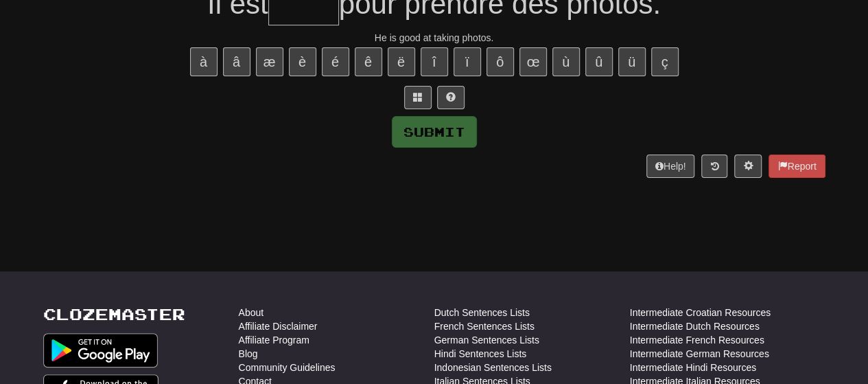 Image resolution: width=868 pixels, height=384 pixels. What do you see at coordinates (114, 314) in the screenshot?
I see `a: Clozemaster` at bounding box center [114, 314].